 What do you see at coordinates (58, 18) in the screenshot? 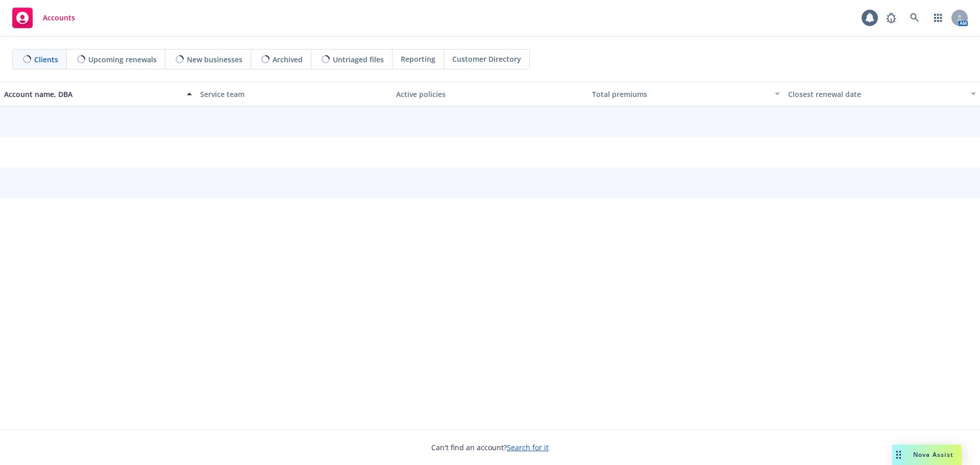
I see `span: Accounts` at bounding box center [58, 18].